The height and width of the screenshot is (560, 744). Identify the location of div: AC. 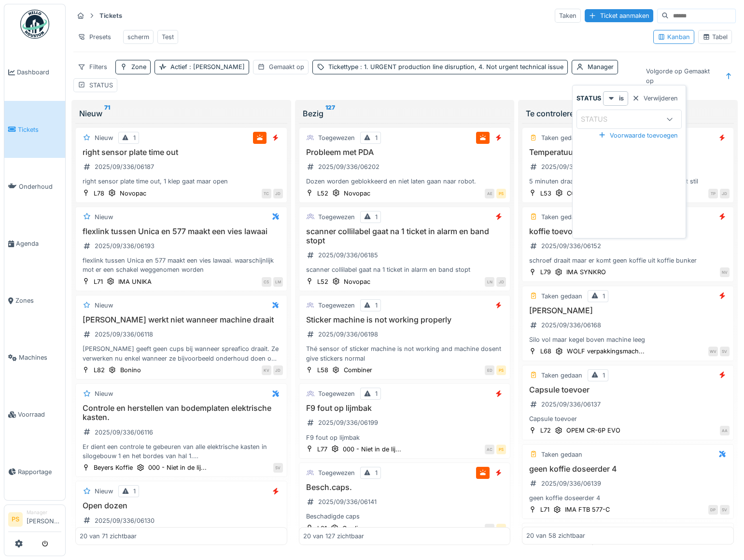
(490, 449).